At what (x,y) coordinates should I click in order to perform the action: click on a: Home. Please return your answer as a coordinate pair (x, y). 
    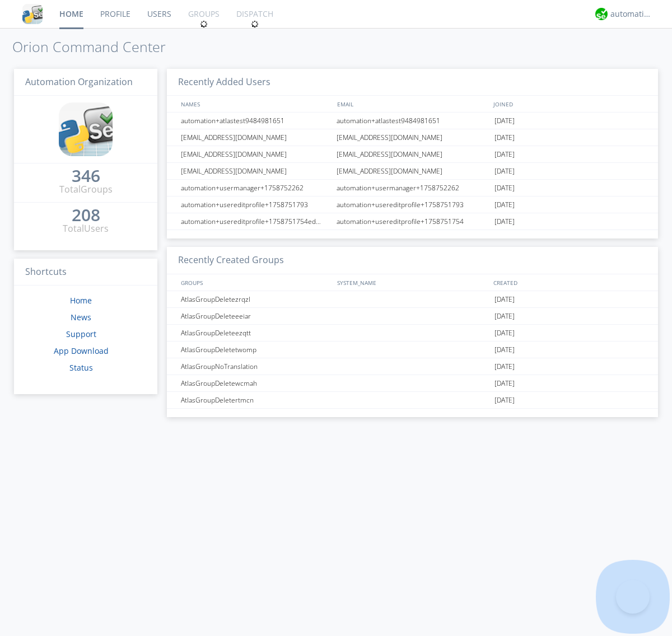
    Looking at the image, I should click on (81, 300).